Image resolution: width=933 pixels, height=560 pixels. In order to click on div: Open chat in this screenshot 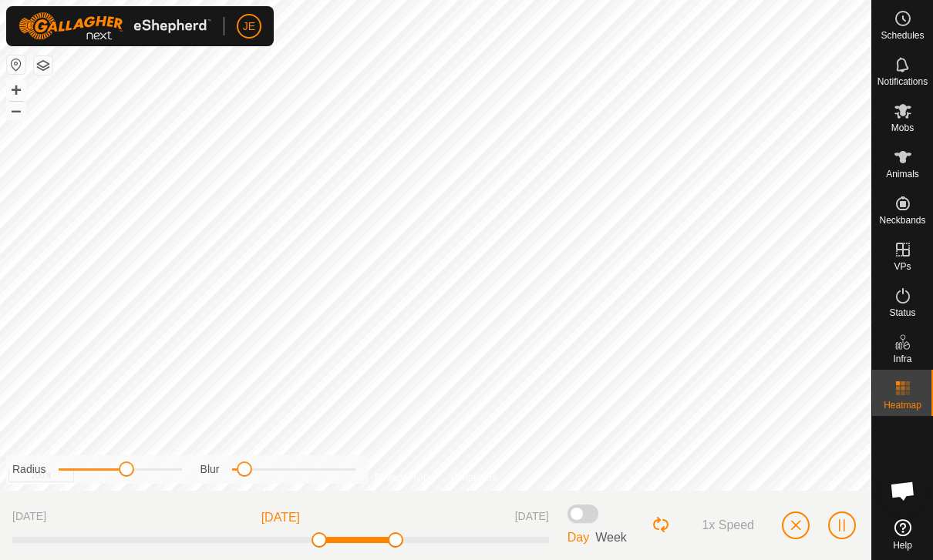, I will do `click(903, 491)`.